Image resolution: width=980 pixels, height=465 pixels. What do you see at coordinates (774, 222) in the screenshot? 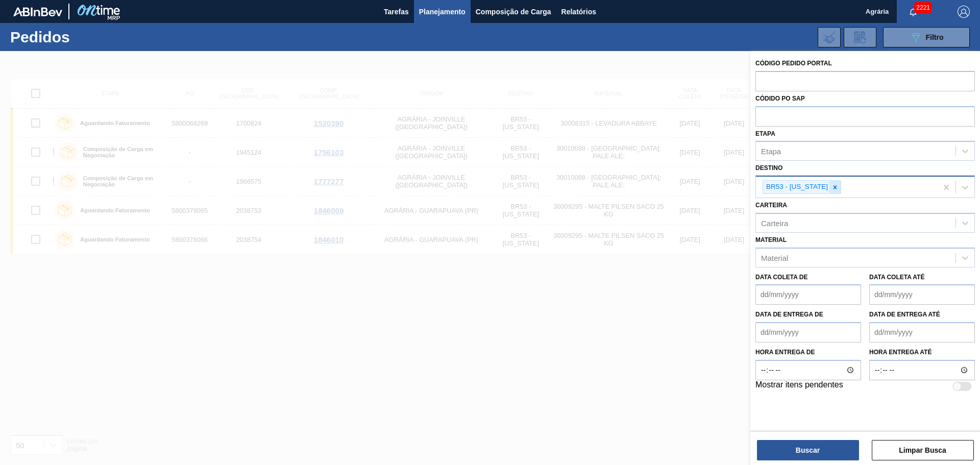
I see `div: Carteira` at bounding box center [774, 222].